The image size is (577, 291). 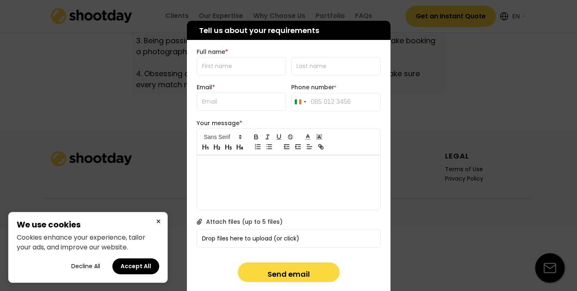 I want to click on input: First name, so click(x=241, y=66).